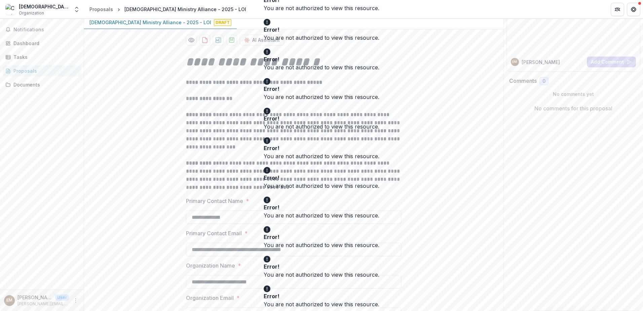 The height and width of the screenshot is (311, 643). What do you see at coordinates (618, 9) in the screenshot?
I see `button: Partners` at bounding box center [618, 9].